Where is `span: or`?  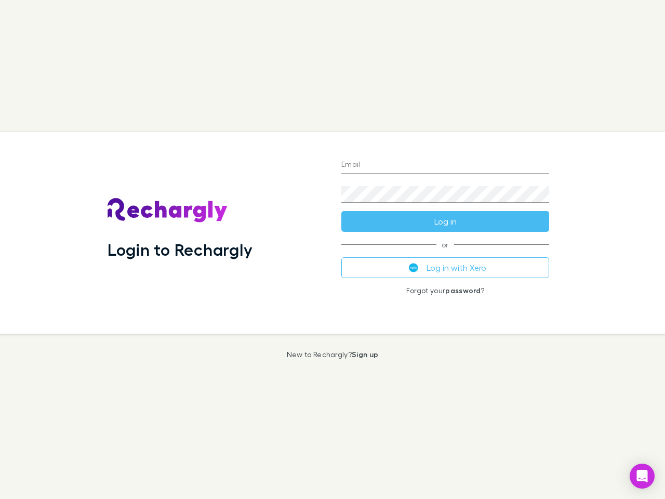
span: or is located at coordinates (446, 244).